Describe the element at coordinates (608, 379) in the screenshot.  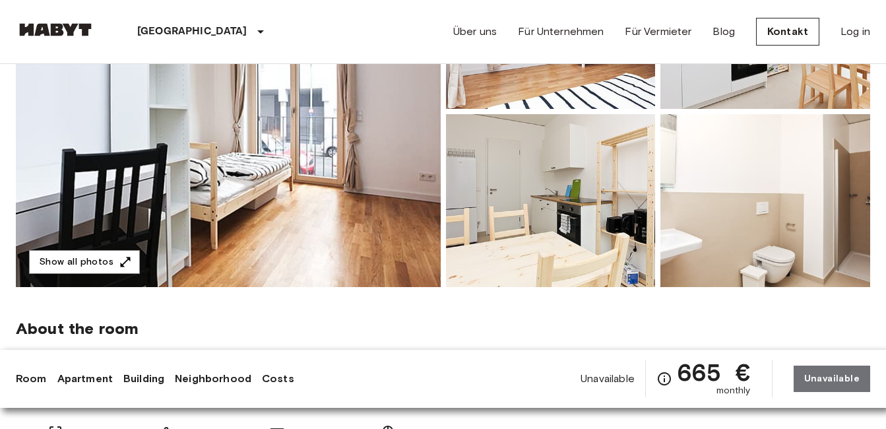
I see `span: Unavailable` at that location.